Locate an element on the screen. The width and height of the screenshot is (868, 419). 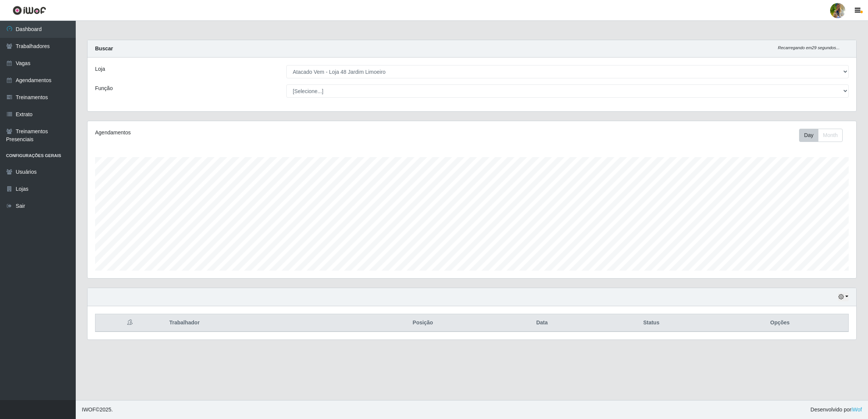
label: Loja is located at coordinates (100, 69).